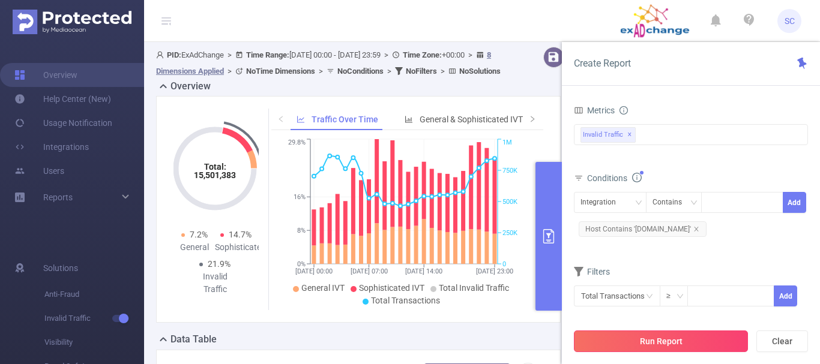 The height and width of the screenshot is (364, 820). What do you see at coordinates (94, 343) in the screenshot?
I see `span: Visibility` at bounding box center [94, 343].